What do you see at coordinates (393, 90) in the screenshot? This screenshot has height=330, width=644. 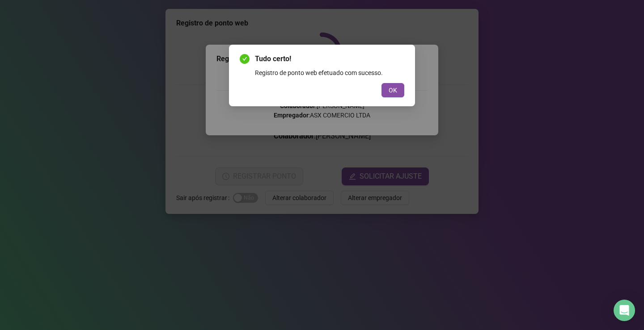 I see `button: OK` at bounding box center [393, 90].